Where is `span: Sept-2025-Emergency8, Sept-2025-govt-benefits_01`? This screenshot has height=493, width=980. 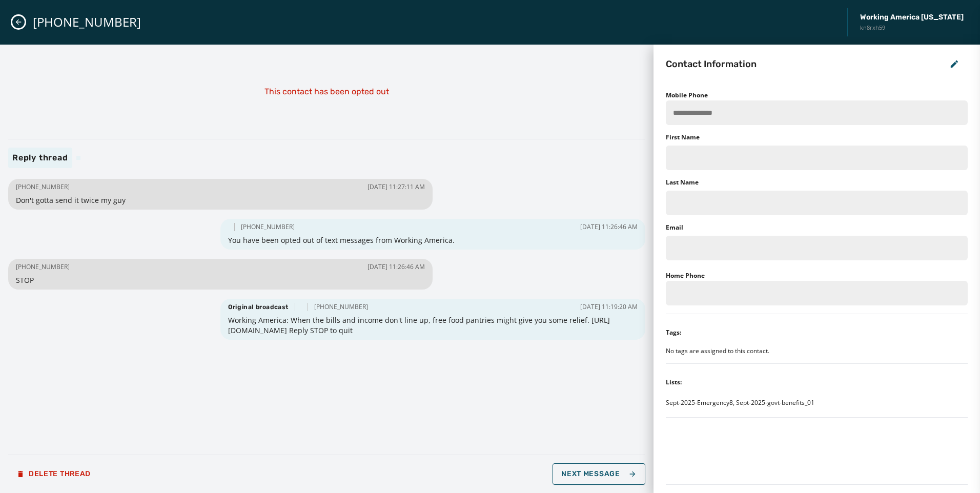 span: Sept-2025-Emergency8, Sept-2025-govt-benefits_01 is located at coordinates (741, 403).